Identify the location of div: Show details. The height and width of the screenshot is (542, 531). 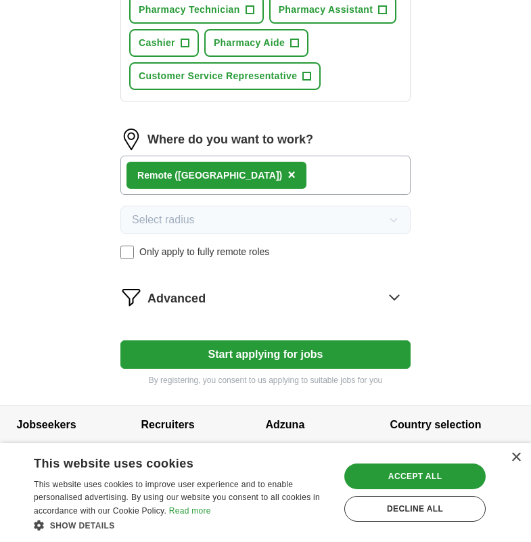
(182, 525).